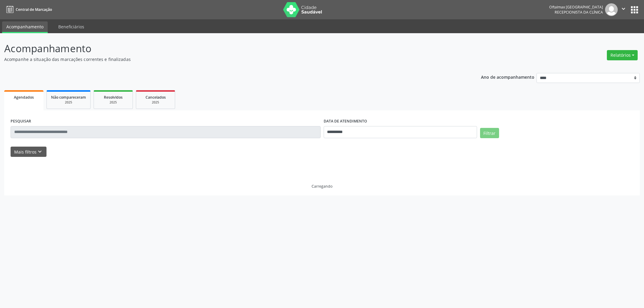  Describe the element at coordinates (623, 55) in the screenshot. I see `button: Relatórios` at that location.